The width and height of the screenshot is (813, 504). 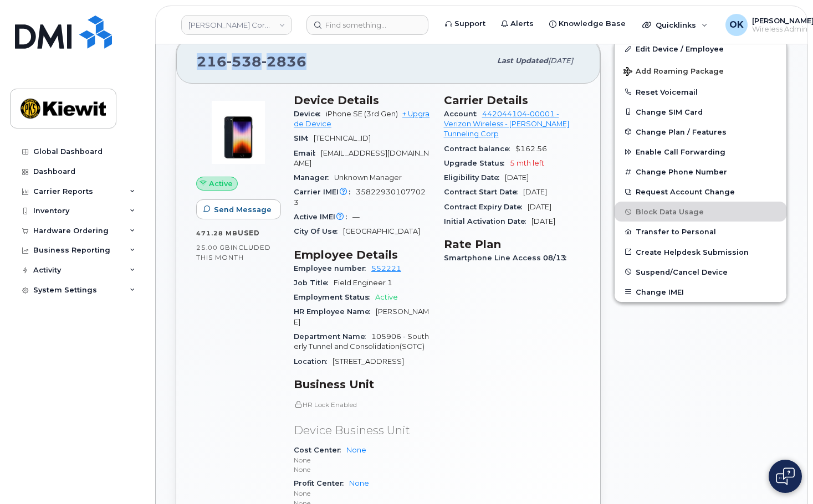 What do you see at coordinates (362, 385) in the screenshot?
I see `h3: Business Unit` at bounding box center [362, 385].